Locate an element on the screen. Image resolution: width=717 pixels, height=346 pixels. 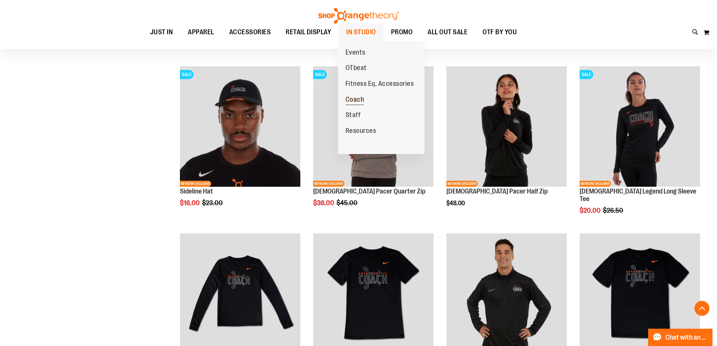
span: Resources is located at coordinates (361, 131).